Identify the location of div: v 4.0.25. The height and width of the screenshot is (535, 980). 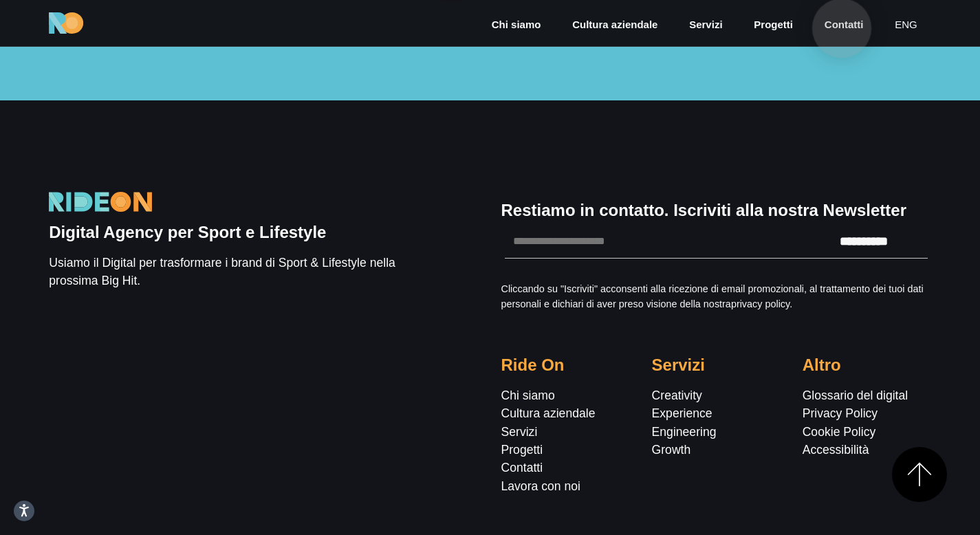
(53, 28).